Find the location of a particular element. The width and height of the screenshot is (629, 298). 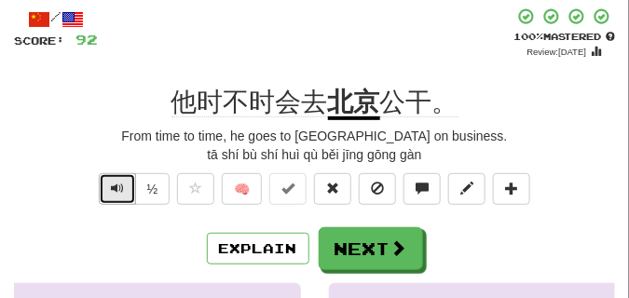

span: Score: is located at coordinates (39, 40).